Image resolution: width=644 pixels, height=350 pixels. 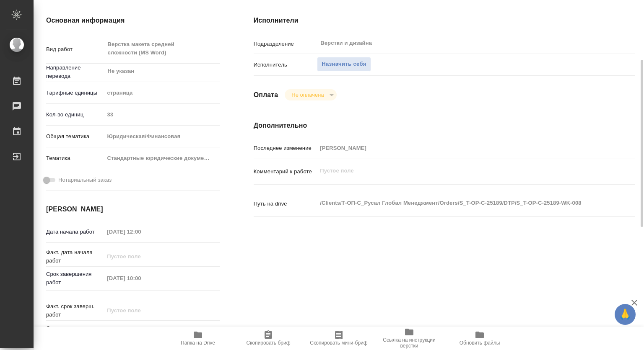 I want to click on div: страница, so click(x=162, y=93).